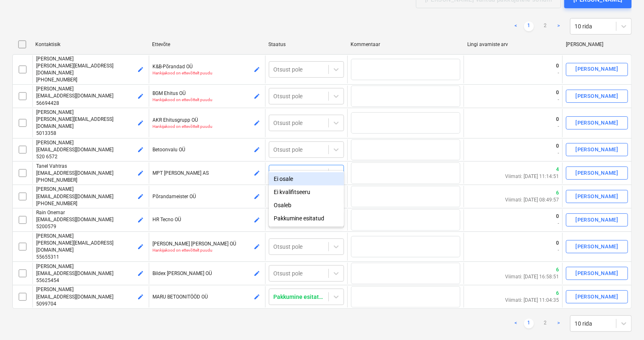  Describe the element at coordinates (91, 257) in the screenshot. I see `p: 55655311` at that location.